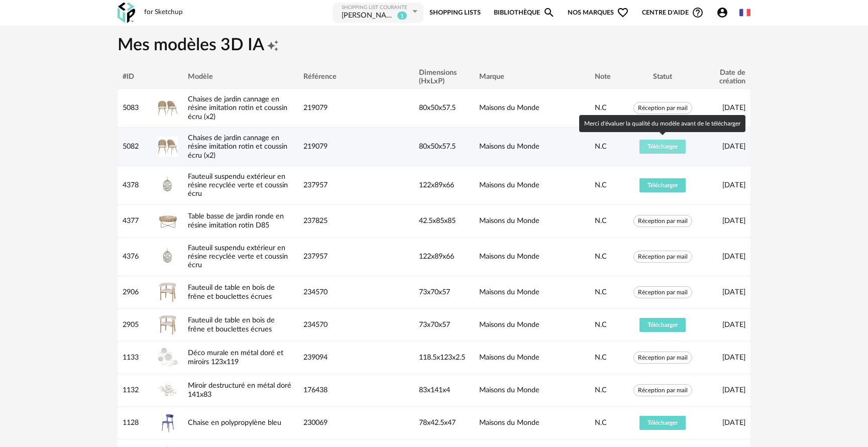  Describe the element at coordinates (168, 221) in the screenshot. I see `img: Table basse de jardin ronde en résine imitation rotin D85` at that location.